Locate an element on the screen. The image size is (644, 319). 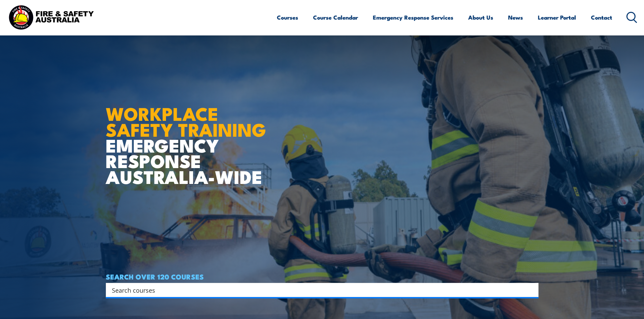
a: About Us is located at coordinates (481, 17).